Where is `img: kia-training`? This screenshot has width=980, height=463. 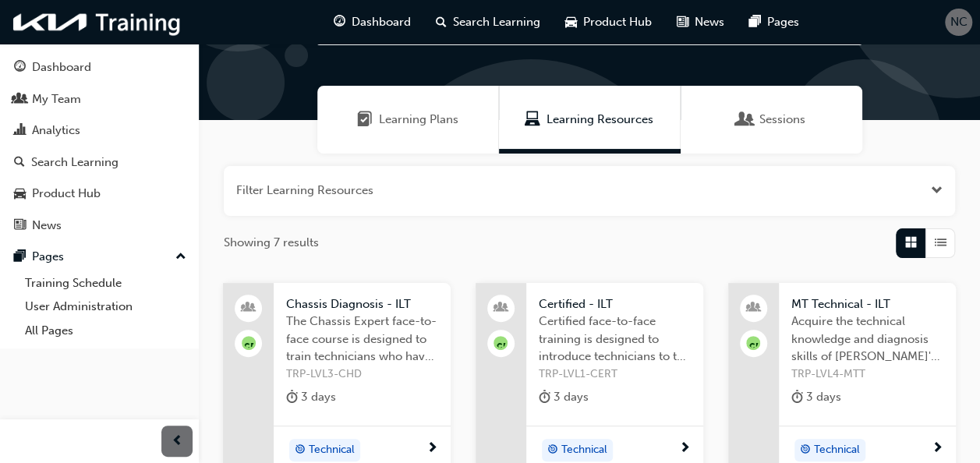 img: kia-training is located at coordinates (98, 22).